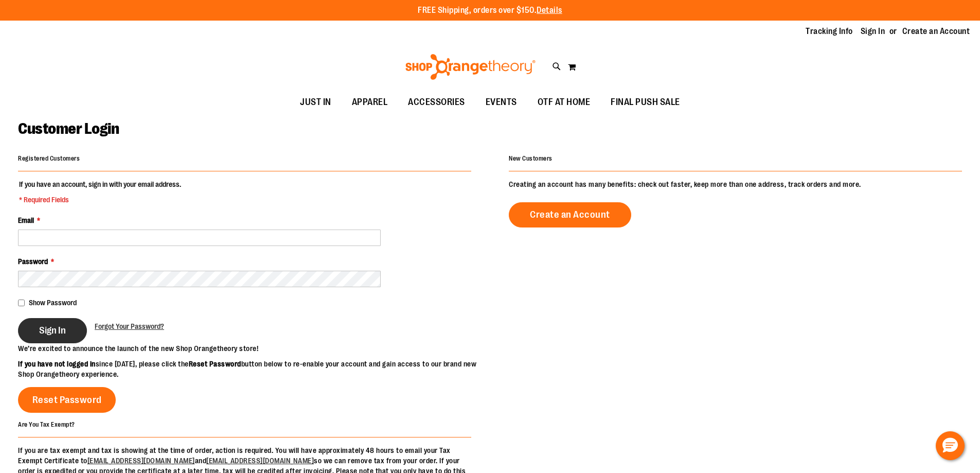 The height and width of the screenshot is (473, 980). What do you see at coordinates (564, 102) in the screenshot?
I see `a: OTF AT HOME` at bounding box center [564, 102].